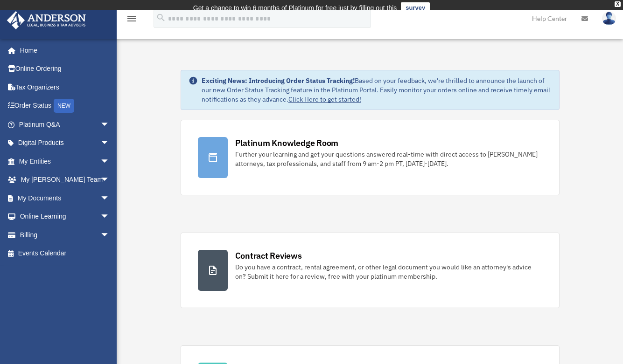  I want to click on a: My Documentsarrow_drop_down, so click(65, 198).